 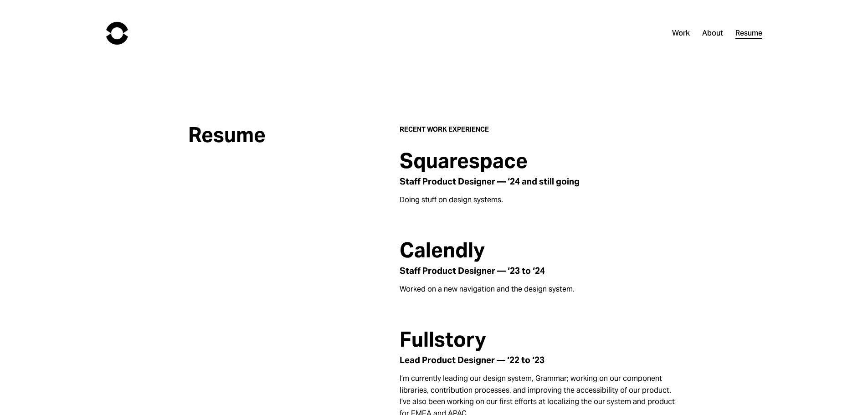 What do you see at coordinates (540, 251) in the screenshot?
I see `h2: Calendly` at bounding box center [540, 251].